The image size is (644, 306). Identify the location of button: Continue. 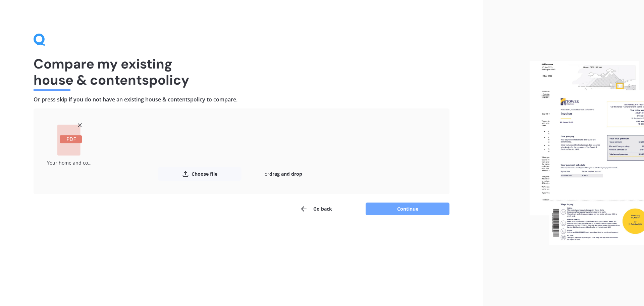
(408, 209).